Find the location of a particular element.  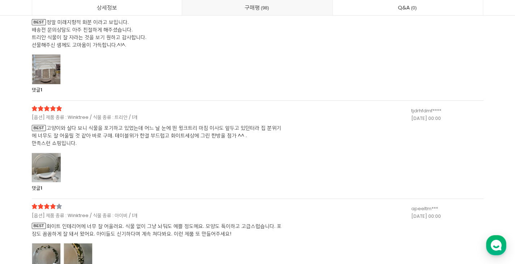

span: 고양이와 살다 보니 식물을 포기하고 있었는데 어느 날 눈에 띈 윙크트리 마침 이사도 앞두고 있던터라 집 분위기에 너무도 잘 어울릴 것 같아 바로 구매. 테이블위가 한결 부드럽... is located at coordinates (158, 135).